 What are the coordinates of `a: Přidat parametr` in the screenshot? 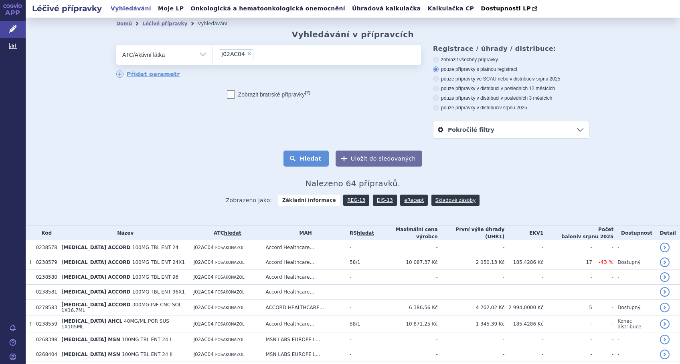 It's located at (148, 74).